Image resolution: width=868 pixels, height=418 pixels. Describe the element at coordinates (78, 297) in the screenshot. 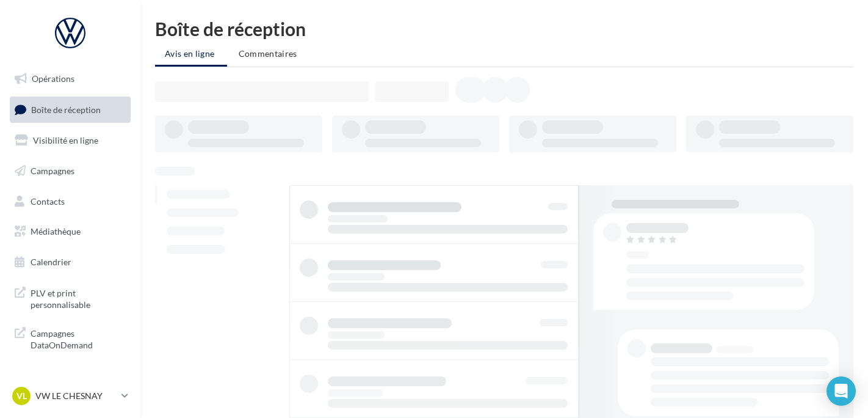

I see `span: PLV et print personnalisable` at that location.